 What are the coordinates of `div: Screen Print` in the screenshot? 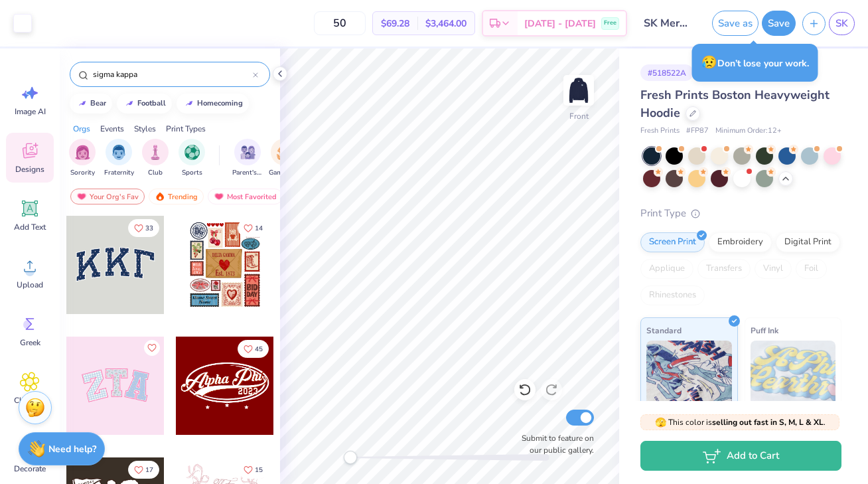 It's located at (672, 242).